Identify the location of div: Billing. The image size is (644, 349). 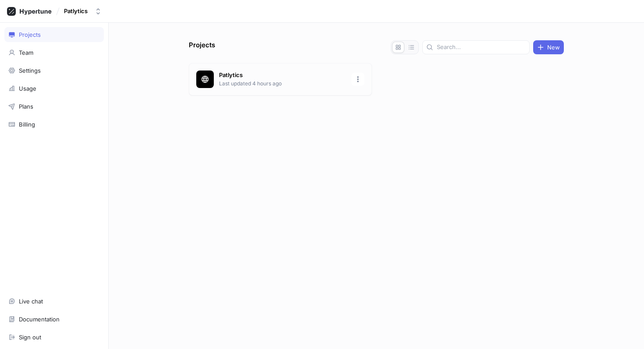
(26, 125).